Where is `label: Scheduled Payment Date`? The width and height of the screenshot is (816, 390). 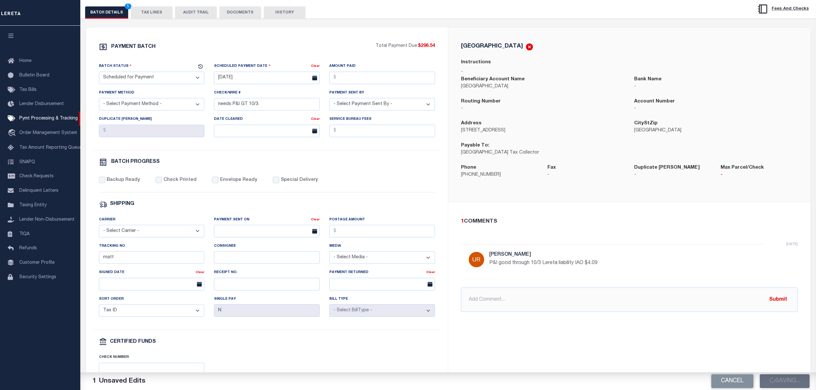
label: Scheduled Payment Date is located at coordinates (242, 66).